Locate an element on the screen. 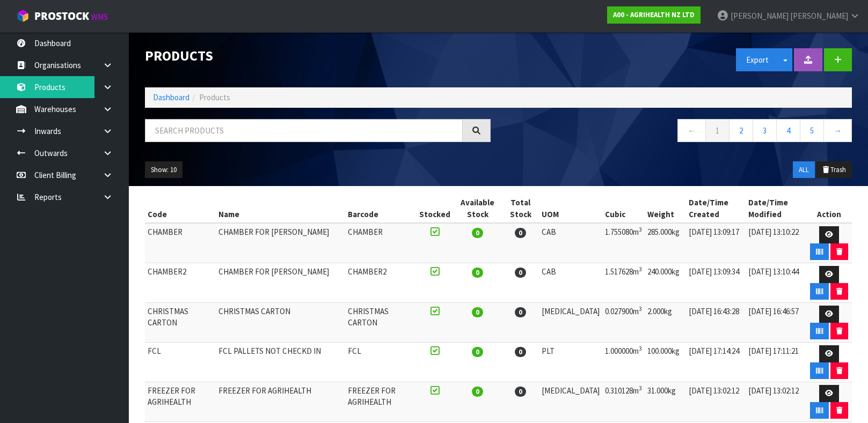 This screenshot has width=868, height=423. h1: Products is located at coordinates (318, 56).